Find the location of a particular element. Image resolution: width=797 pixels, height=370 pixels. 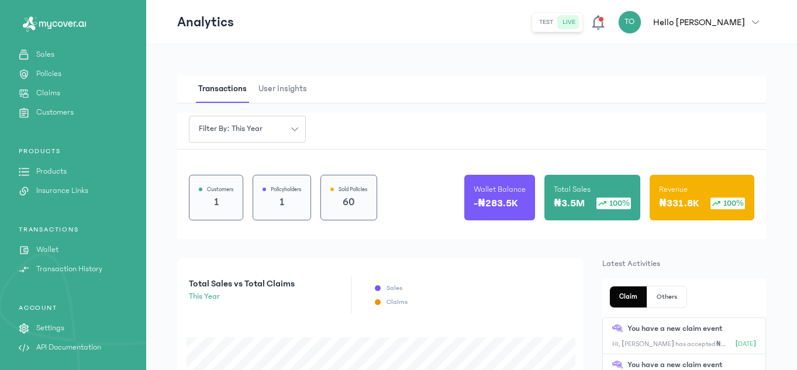

p: Wallet is located at coordinates (47, 250).